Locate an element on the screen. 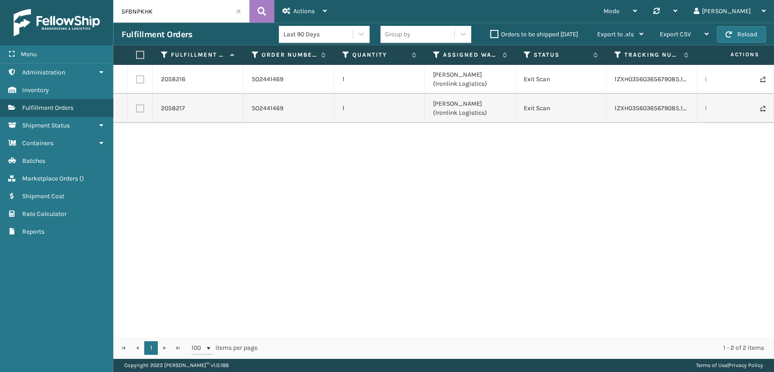 The width and height of the screenshot is (774, 372). a: 2058217 is located at coordinates (173, 108).